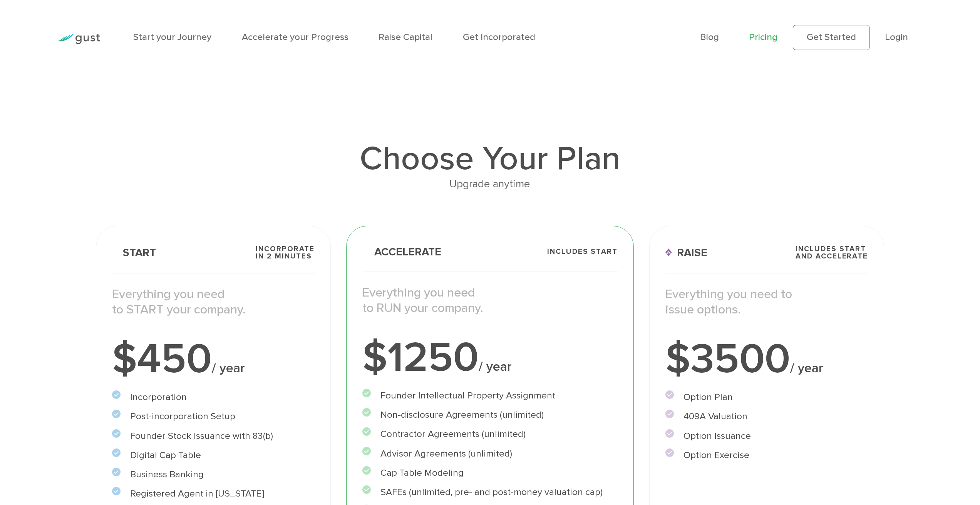 Image resolution: width=980 pixels, height=505 pixels. Describe the element at coordinates (766, 359) in the screenshot. I see `div: $3500` at that location.